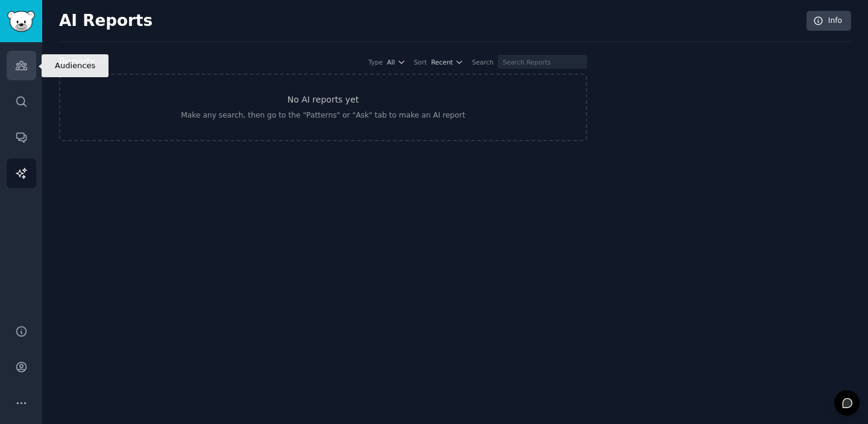 The image size is (868, 424). What do you see at coordinates (829, 21) in the screenshot?
I see `a: Info` at bounding box center [829, 21].